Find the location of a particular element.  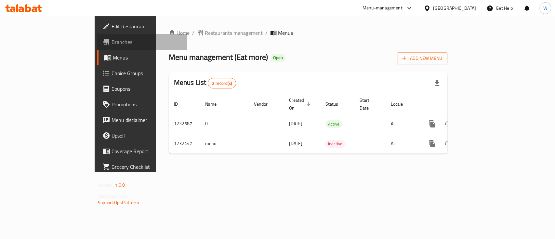

a: Restaurants management is located at coordinates (230, 33).